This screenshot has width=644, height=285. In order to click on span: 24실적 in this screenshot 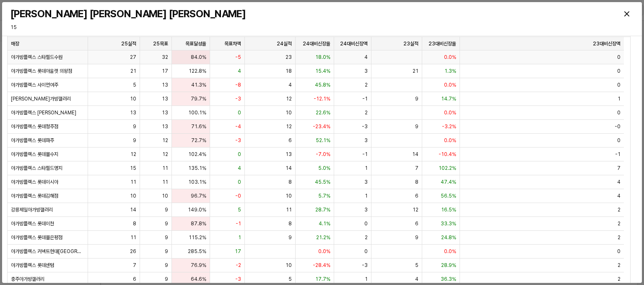, I will do `click(285, 44)`.